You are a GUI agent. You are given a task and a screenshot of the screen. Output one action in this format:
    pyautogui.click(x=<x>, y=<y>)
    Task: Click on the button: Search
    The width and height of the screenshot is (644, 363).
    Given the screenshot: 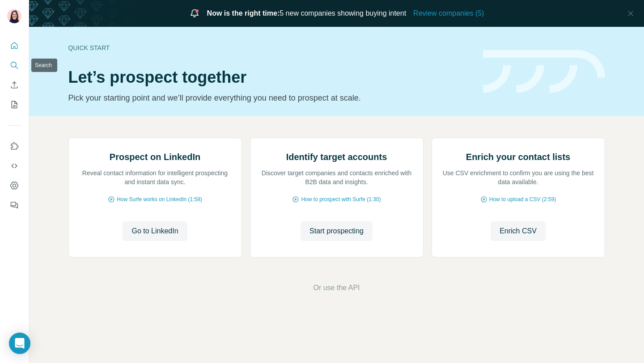 What is the action you would take?
    pyautogui.click(x=14, y=65)
    